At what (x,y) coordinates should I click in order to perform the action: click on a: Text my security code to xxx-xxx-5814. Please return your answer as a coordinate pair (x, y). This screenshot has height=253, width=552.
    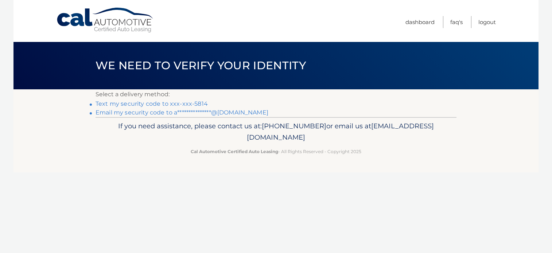
    Looking at the image, I should click on (152, 104).